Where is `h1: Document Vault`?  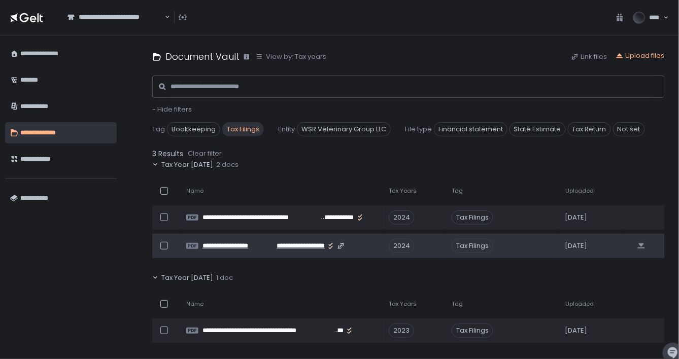 h1: Document Vault is located at coordinates (203, 56).